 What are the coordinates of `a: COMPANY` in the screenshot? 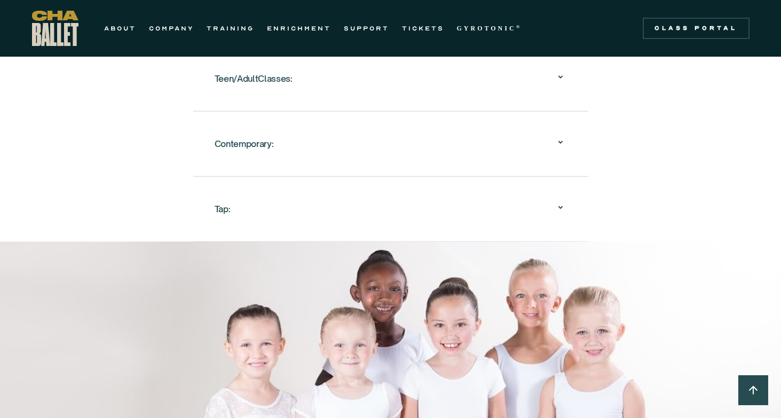 It's located at (171, 28).